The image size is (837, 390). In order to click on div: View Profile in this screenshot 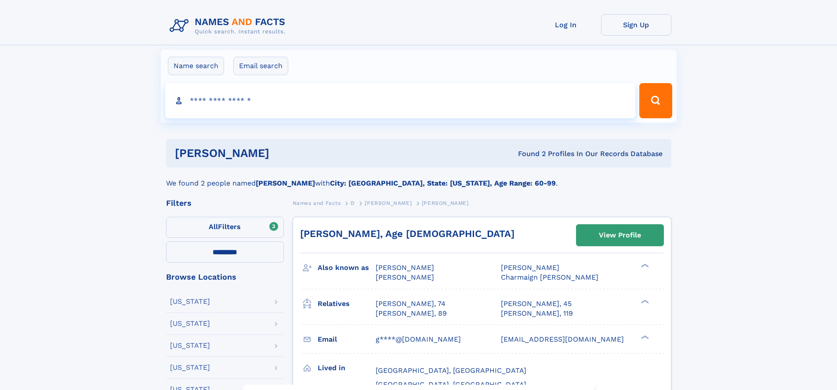, I will do `click(620, 235)`.